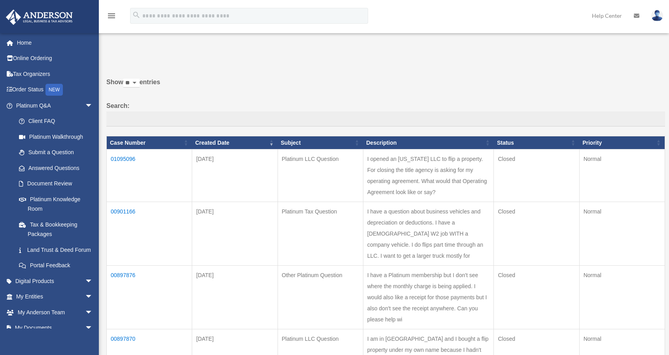  I want to click on a: menu, so click(112, 17).